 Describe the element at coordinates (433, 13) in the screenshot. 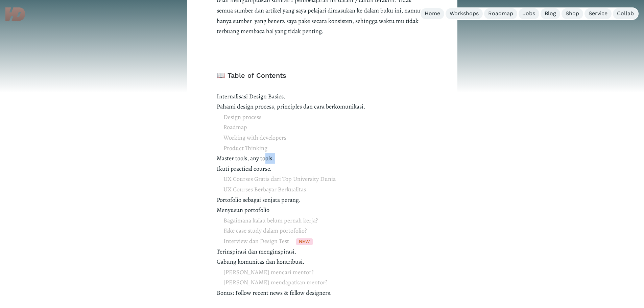

I see `div: Home` at that location.